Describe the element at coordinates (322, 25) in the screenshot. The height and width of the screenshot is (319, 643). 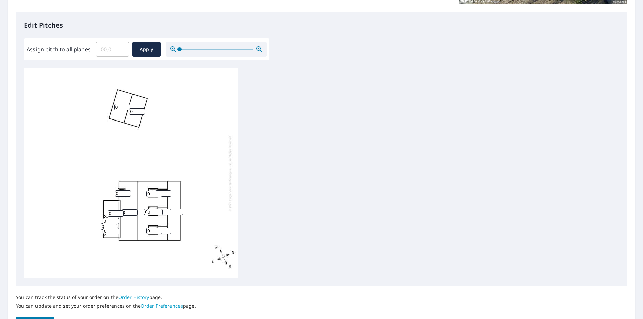
I see `p: Edit Pitches` at that location.